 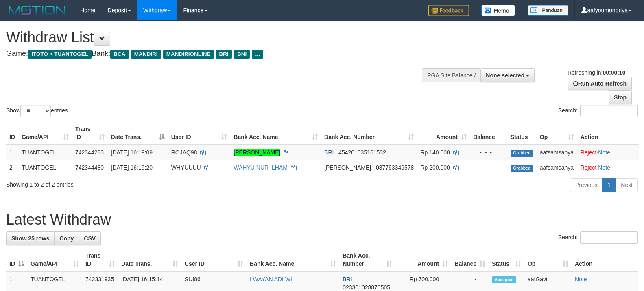 I want to click on span: WHYUUUU, so click(x=186, y=167).